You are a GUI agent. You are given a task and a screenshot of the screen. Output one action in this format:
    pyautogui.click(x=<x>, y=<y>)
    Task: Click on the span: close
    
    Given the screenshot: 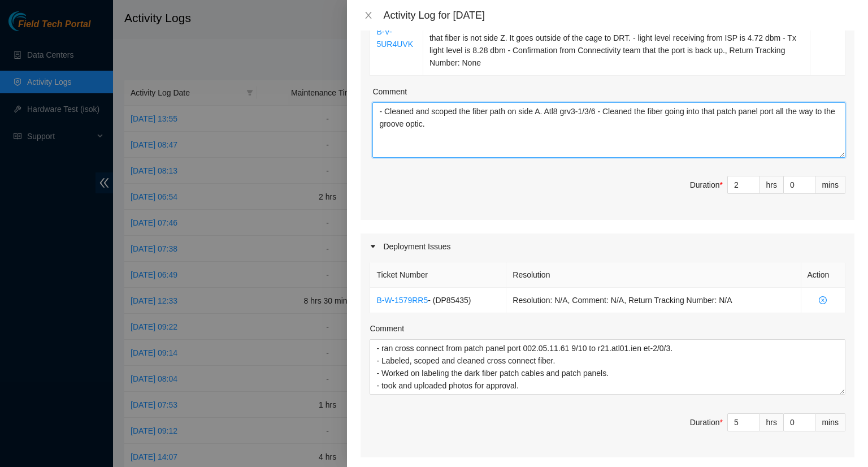 What is the action you would take?
    pyautogui.click(x=368, y=15)
    